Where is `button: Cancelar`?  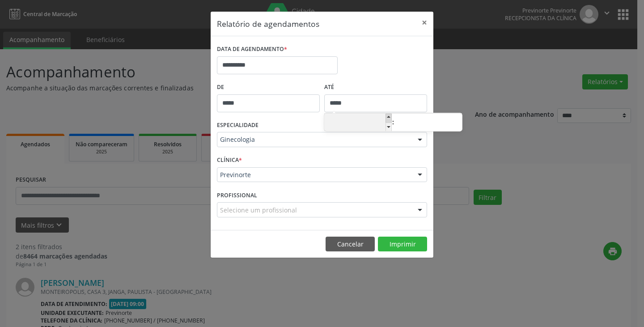
button: Cancelar is located at coordinates (350, 244).